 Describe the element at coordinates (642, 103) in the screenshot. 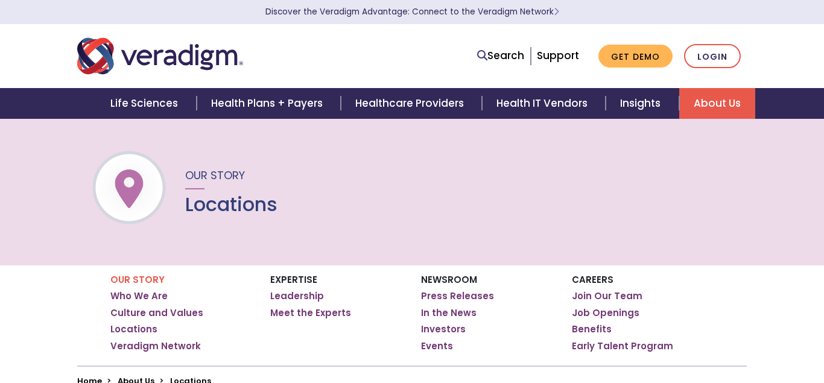

I see `a: Insights` at that location.